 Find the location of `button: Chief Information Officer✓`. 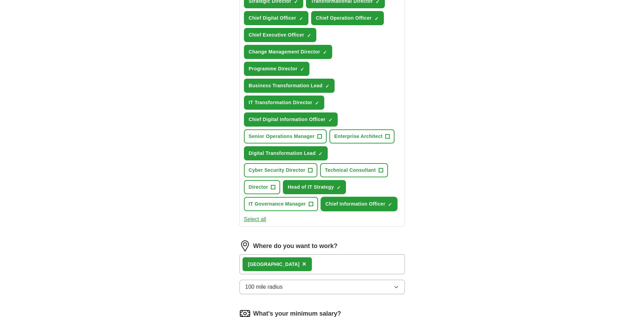

button: Chief Information Officer✓ is located at coordinates (359, 204).